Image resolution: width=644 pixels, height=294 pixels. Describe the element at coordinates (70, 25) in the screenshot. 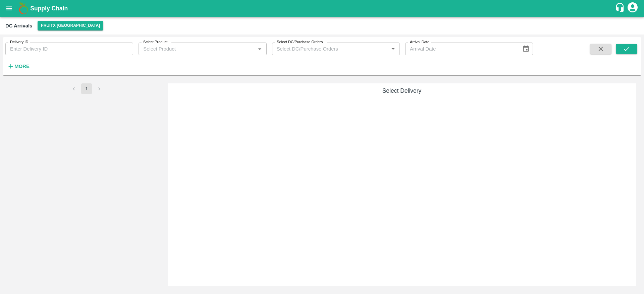

I see `button: Select DC` at that location.